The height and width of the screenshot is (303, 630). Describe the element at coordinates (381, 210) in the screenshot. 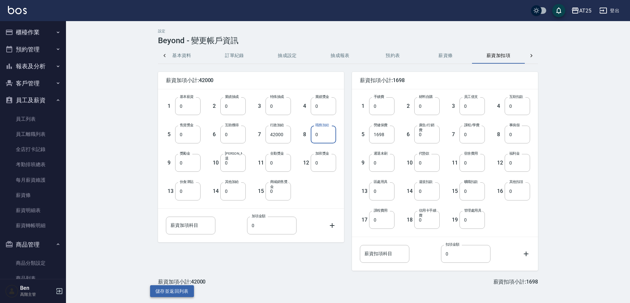

I see `label: 課程費用` at that location.